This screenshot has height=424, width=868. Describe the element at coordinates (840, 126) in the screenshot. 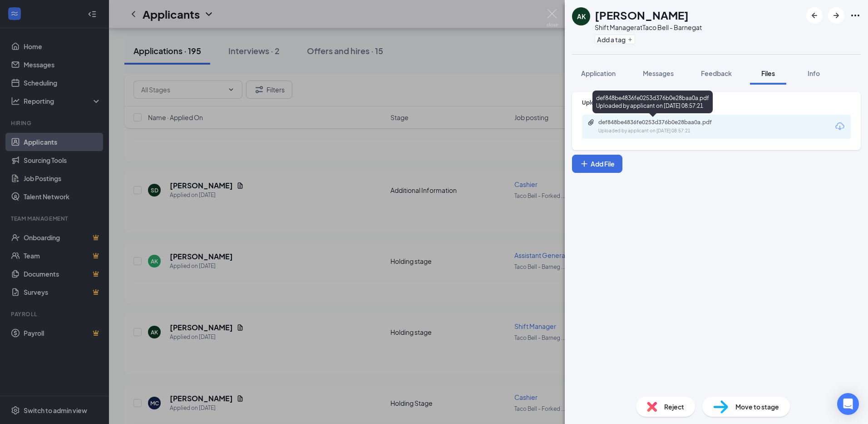

I see `a: Download` at that location.